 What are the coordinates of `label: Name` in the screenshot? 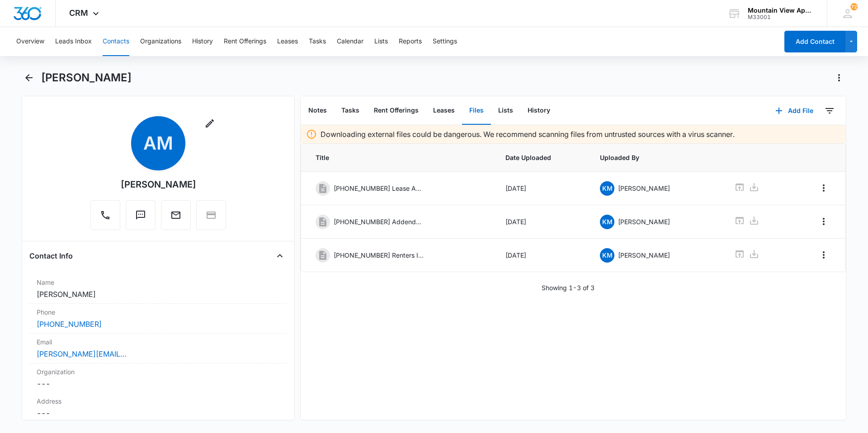 It's located at (158, 282).